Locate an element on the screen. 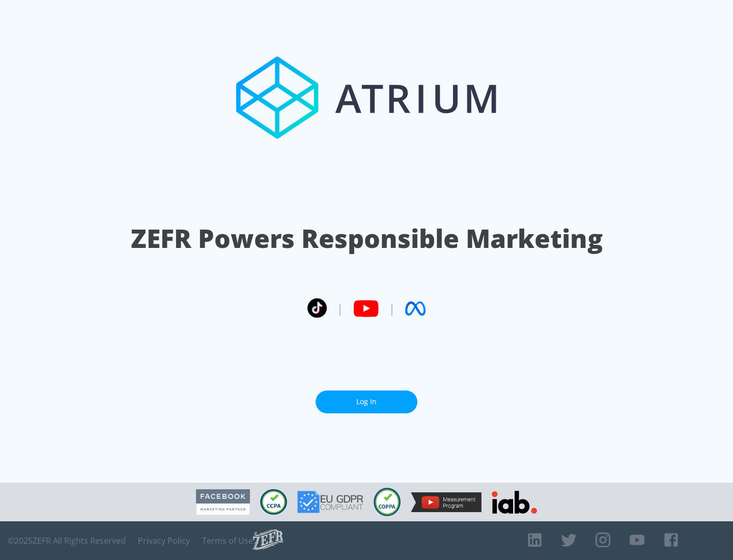 This screenshot has width=733, height=560. img: COPPA Compliant is located at coordinates (387, 502).